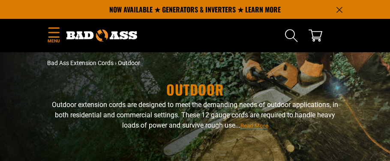  I want to click on span: Menu, so click(54, 41).